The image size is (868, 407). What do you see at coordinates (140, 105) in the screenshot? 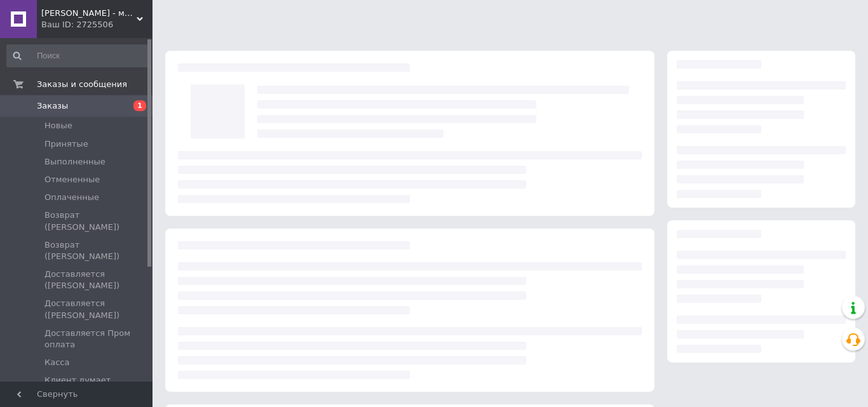
I see `span: 1` at bounding box center [140, 105].